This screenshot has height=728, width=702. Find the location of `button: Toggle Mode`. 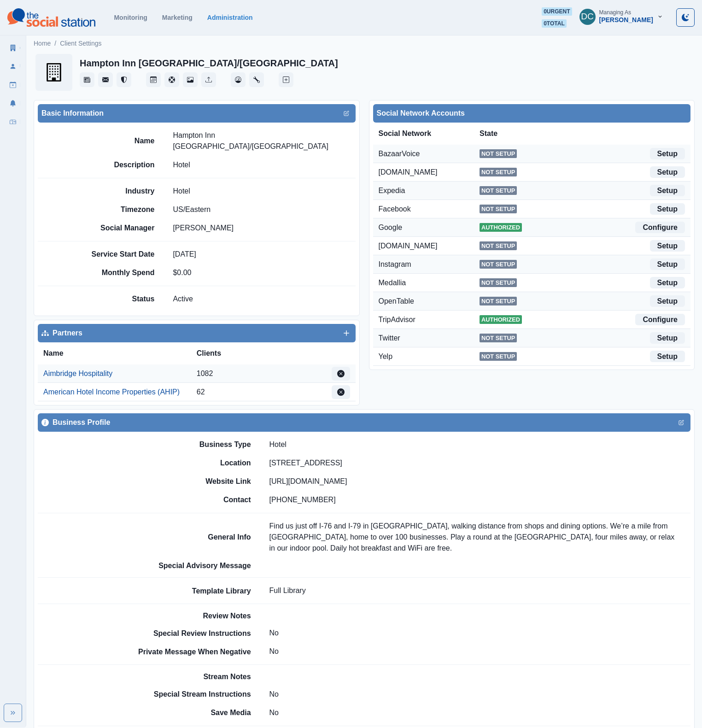

button: Toggle Mode is located at coordinates (685, 18).